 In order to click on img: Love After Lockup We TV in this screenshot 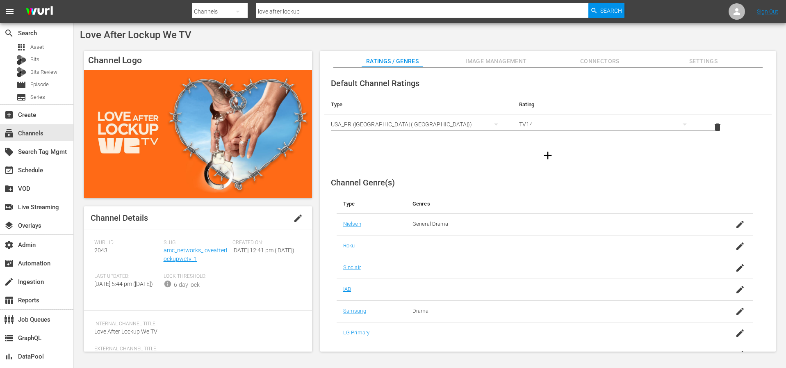, I will do `click(198, 134)`.